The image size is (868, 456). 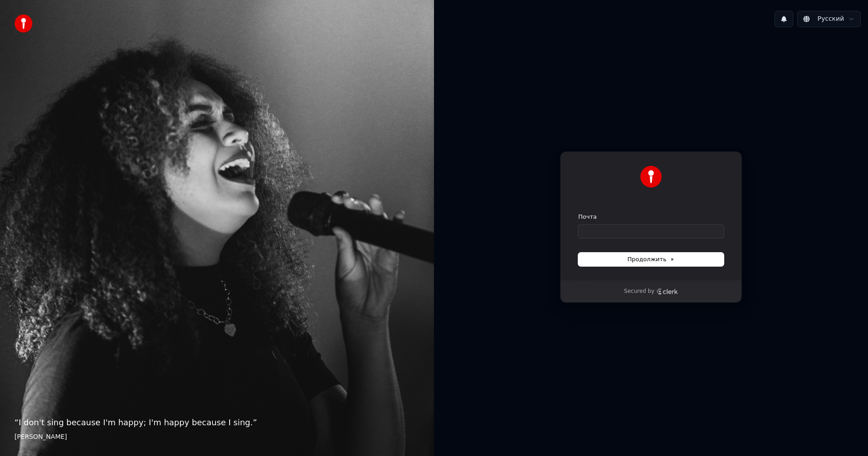 I want to click on label: Почта, so click(x=587, y=217).